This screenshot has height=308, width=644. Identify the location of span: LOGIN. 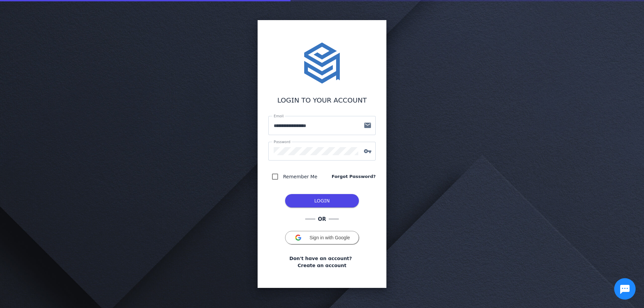
(322, 201).